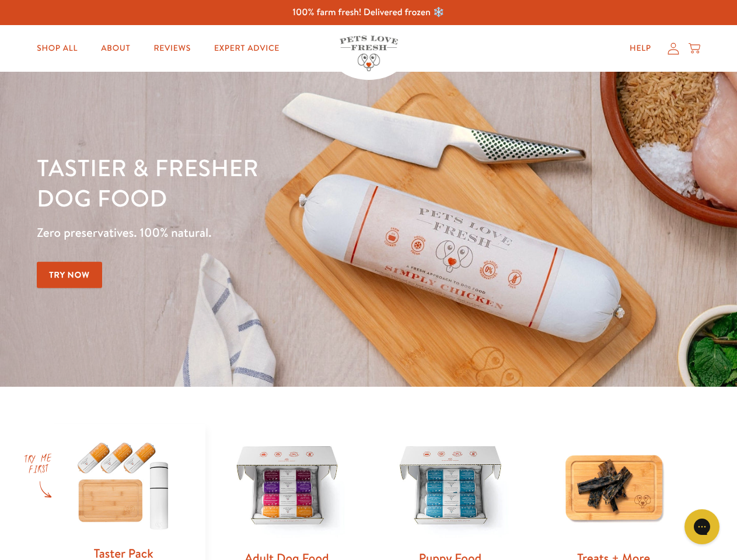 This screenshot has height=560, width=737. I want to click on a: Expert Advice, so click(246, 49).